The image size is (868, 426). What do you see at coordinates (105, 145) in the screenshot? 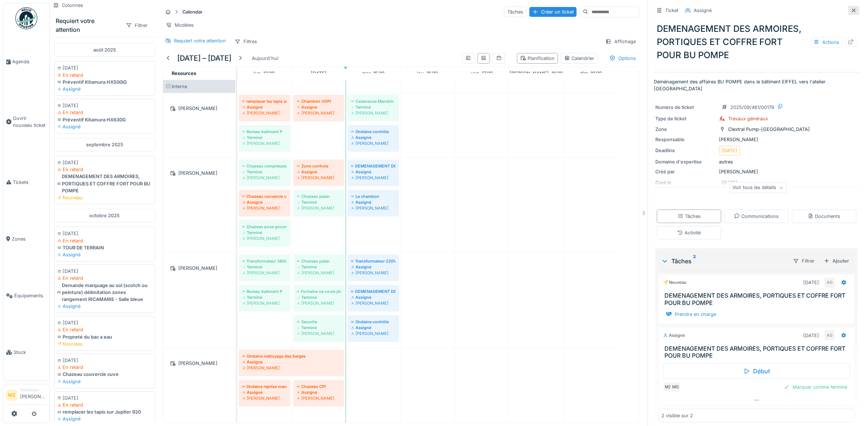
I see `div: septembre 2025` at bounding box center [105, 145].